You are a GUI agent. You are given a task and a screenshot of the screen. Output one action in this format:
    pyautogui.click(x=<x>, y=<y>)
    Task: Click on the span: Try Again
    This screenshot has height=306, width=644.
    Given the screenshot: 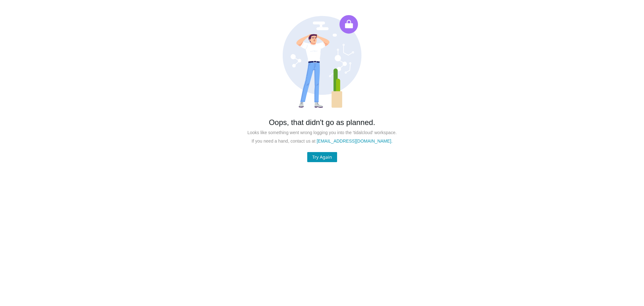 What is the action you would take?
    pyautogui.click(x=322, y=157)
    